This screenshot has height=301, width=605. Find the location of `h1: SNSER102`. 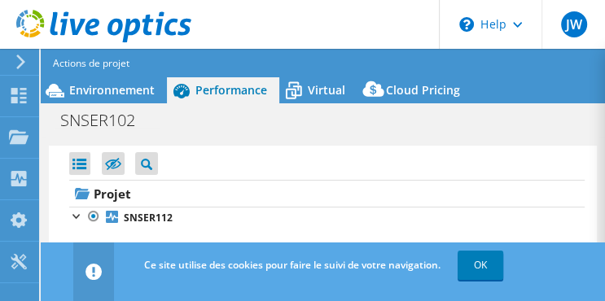

h1: SNSER102 is located at coordinates (107, 121).